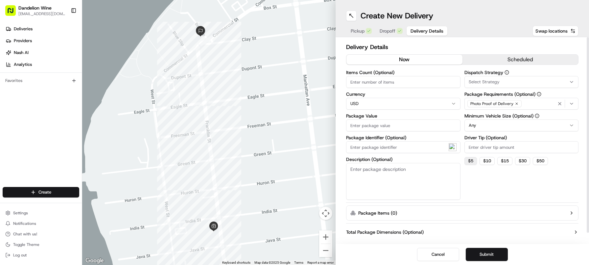 This screenshot has height=265, width=589. What do you see at coordinates (111, 88) in the screenshot?
I see `button: See all` at bounding box center [111, 88].